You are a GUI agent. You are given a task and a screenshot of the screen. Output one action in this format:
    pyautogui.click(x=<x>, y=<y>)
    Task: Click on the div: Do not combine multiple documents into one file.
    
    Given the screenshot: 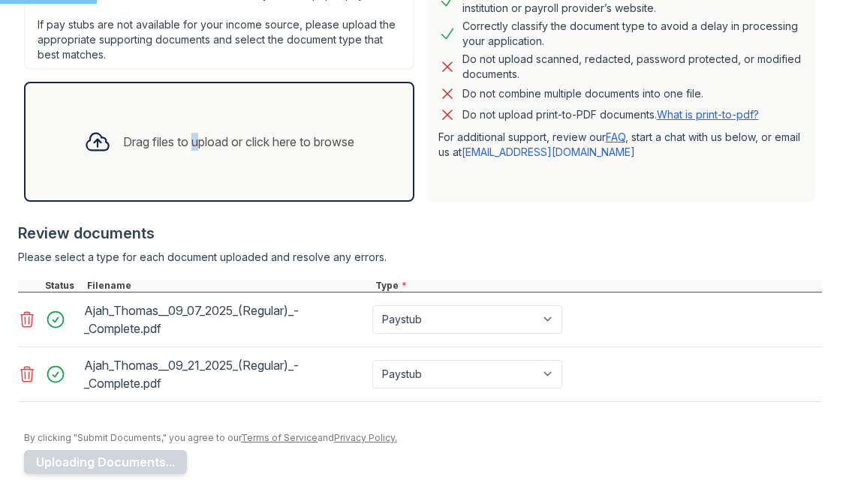 What is the action you would take?
    pyautogui.click(x=583, y=94)
    